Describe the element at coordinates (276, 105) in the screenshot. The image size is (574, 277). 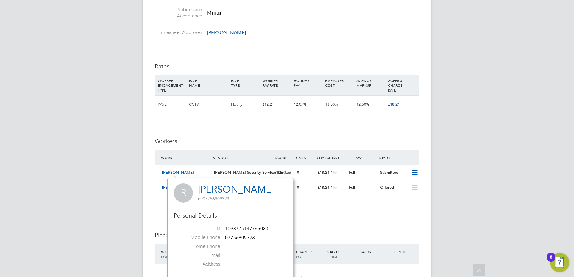
I see `div: £12.21` at that location.